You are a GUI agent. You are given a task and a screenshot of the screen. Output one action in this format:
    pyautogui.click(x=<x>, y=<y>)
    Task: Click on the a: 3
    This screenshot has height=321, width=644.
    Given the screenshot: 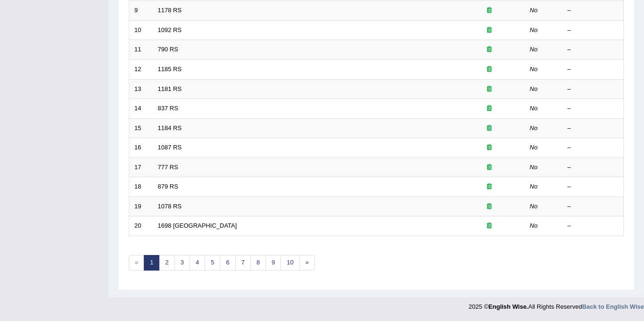 What is the action you would take?
    pyautogui.click(x=182, y=262)
    